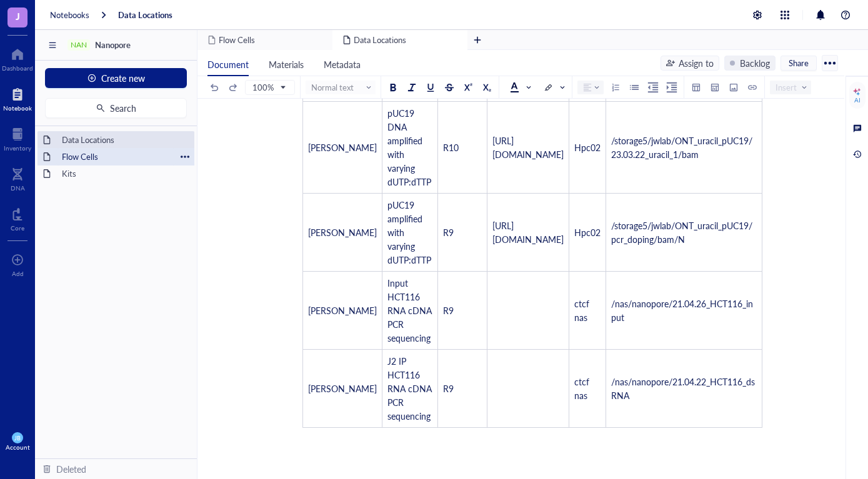  Describe the element at coordinates (410, 310) in the screenshot. I see `span: Input HCT116 RNA cDNA PCR sequencing` at that location.